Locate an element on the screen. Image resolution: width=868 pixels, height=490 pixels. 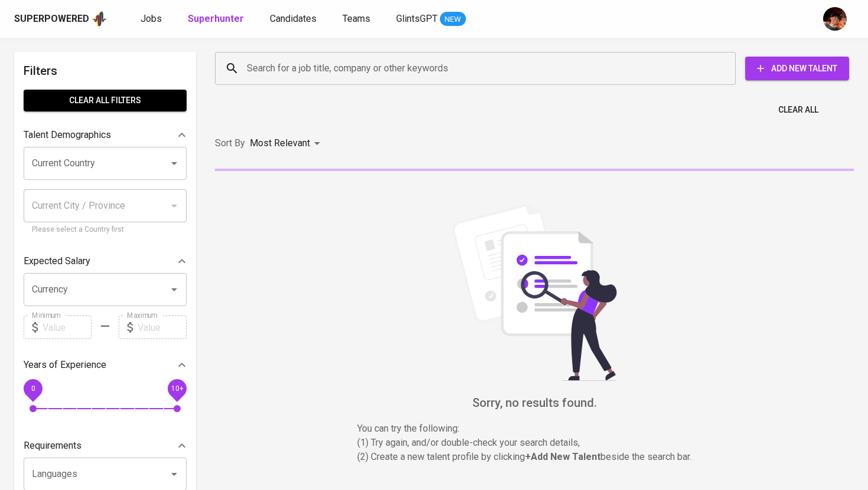
p: Talent Demographics is located at coordinates (67, 135).